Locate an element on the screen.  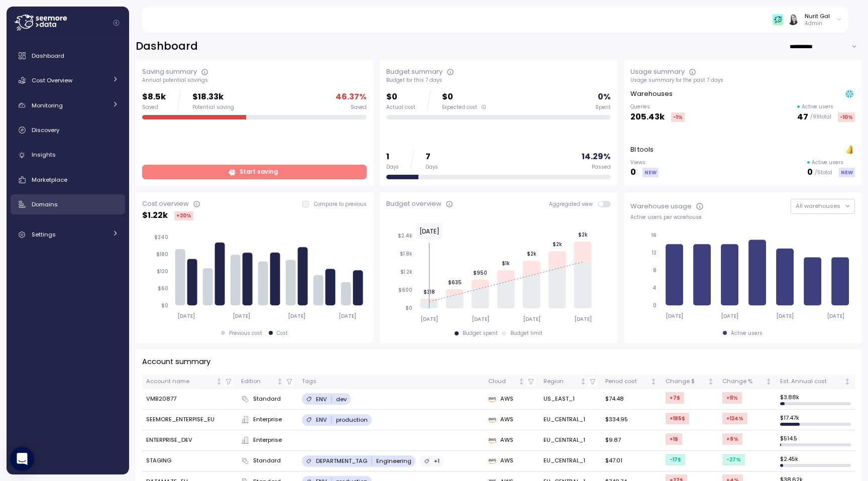
th: Period costNot sorted is located at coordinates (631, 382).